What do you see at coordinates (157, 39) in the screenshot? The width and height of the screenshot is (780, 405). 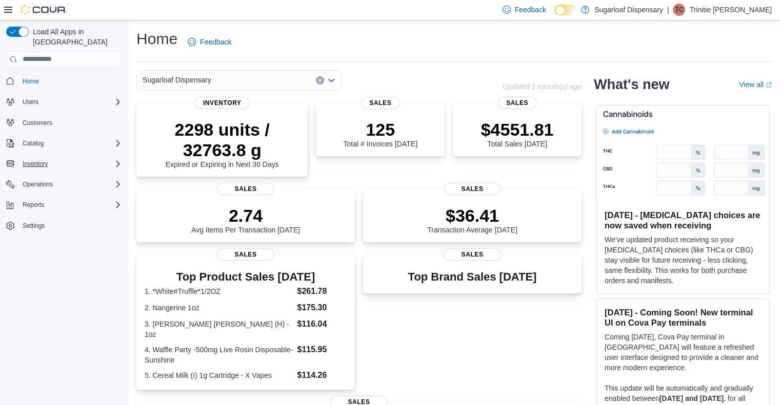 I see `h1: Home` at bounding box center [157, 39].